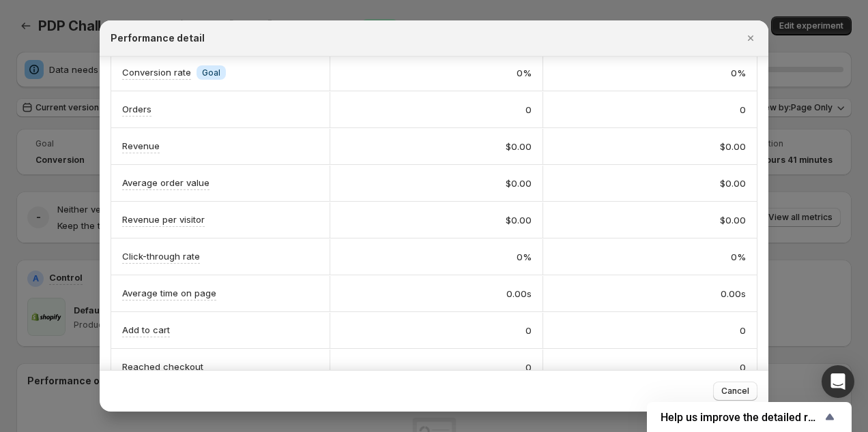 The image size is (868, 432). I want to click on p: Click-through rate, so click(161, 256).